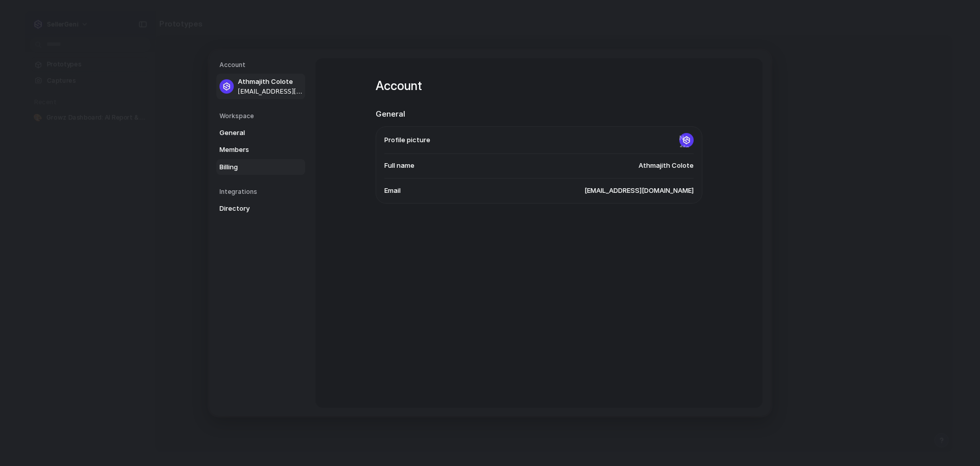 This screenshot has width=980, height=466. Describe the element at coordinates (261, 133) in the screenshot. I see `a: General` at that location.